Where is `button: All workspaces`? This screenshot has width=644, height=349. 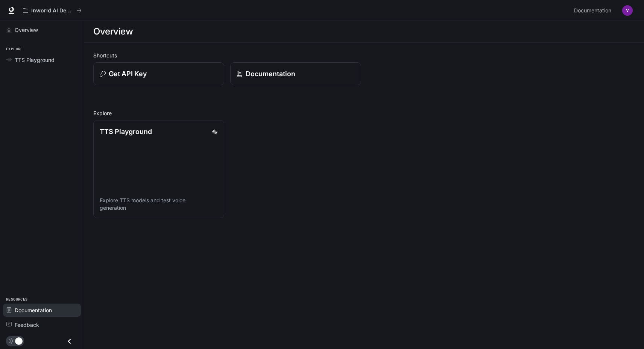 button: All workspaces is located at coordinates (52, 11).